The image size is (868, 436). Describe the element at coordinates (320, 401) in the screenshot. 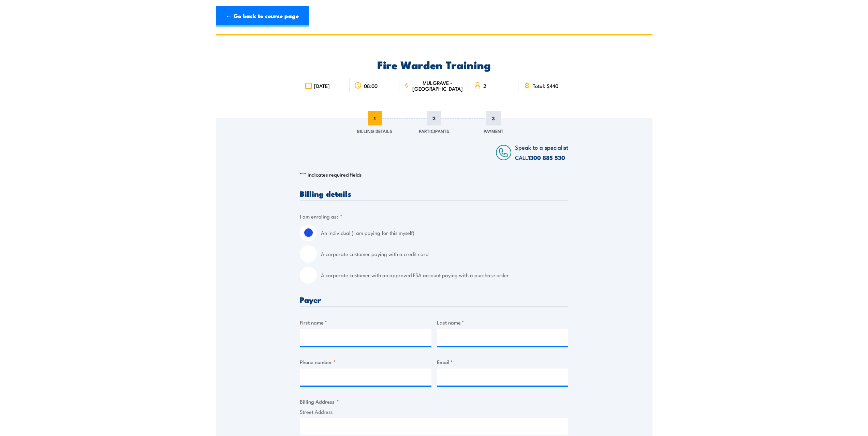

I see `legend: Billing Address` at that location.